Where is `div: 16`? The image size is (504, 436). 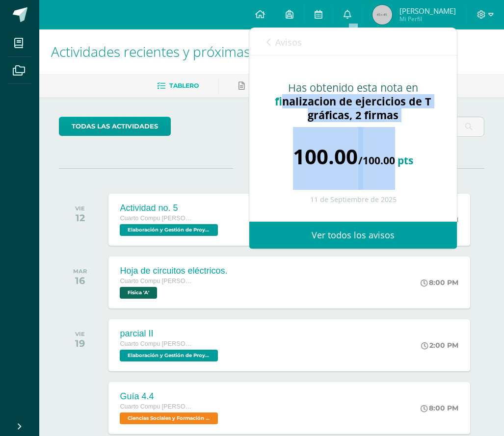
div: 16 is located at coordinates (80, 280).